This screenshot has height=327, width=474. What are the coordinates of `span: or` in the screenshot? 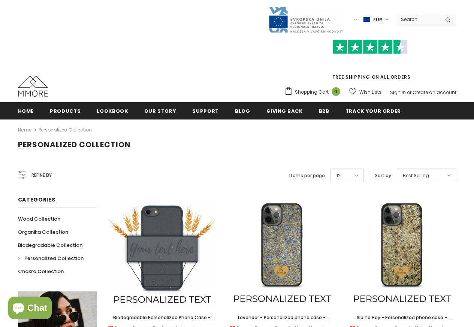 It's located at (409, 92).